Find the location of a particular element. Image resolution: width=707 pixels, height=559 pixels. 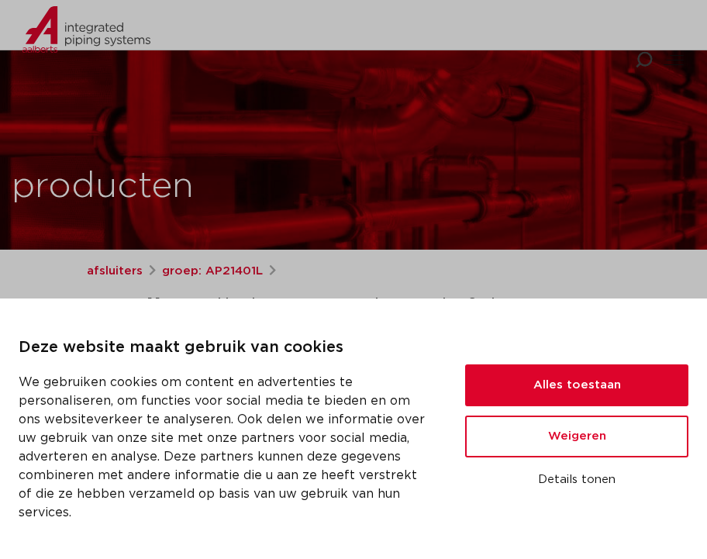

button: Details tonen is located at coordinates (577, 480).